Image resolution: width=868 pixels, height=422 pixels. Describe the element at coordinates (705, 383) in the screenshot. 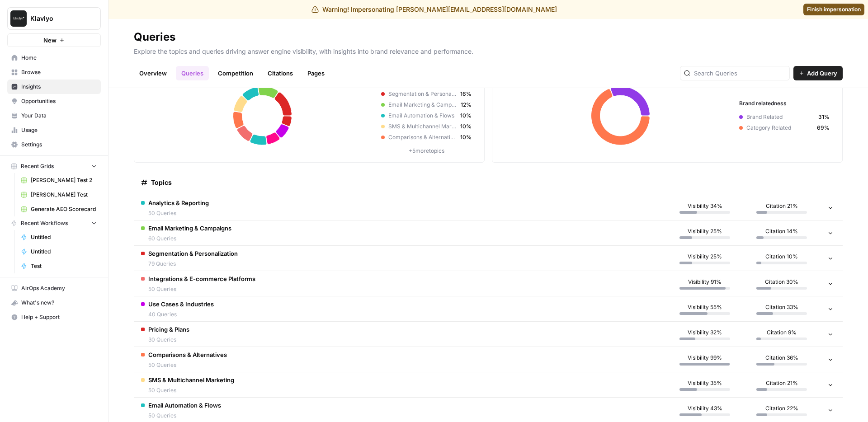

I see `span: Visibility 35%` at that location.